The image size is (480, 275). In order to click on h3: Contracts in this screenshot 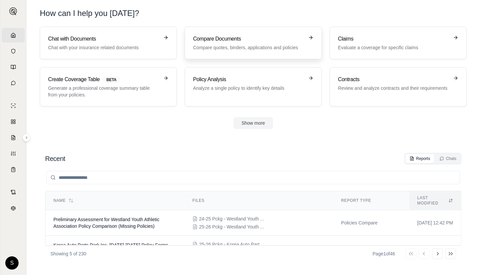, I will do `click(394, 79)`.